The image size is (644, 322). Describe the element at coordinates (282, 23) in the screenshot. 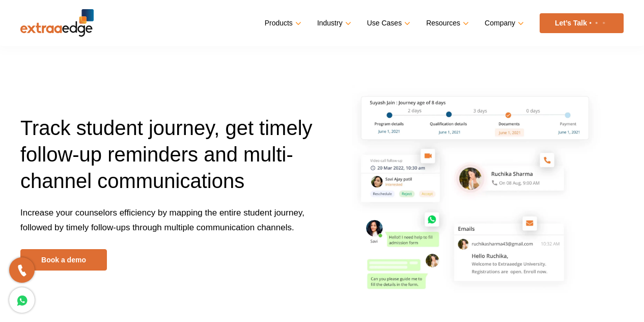

I see `a: Products` at that location.